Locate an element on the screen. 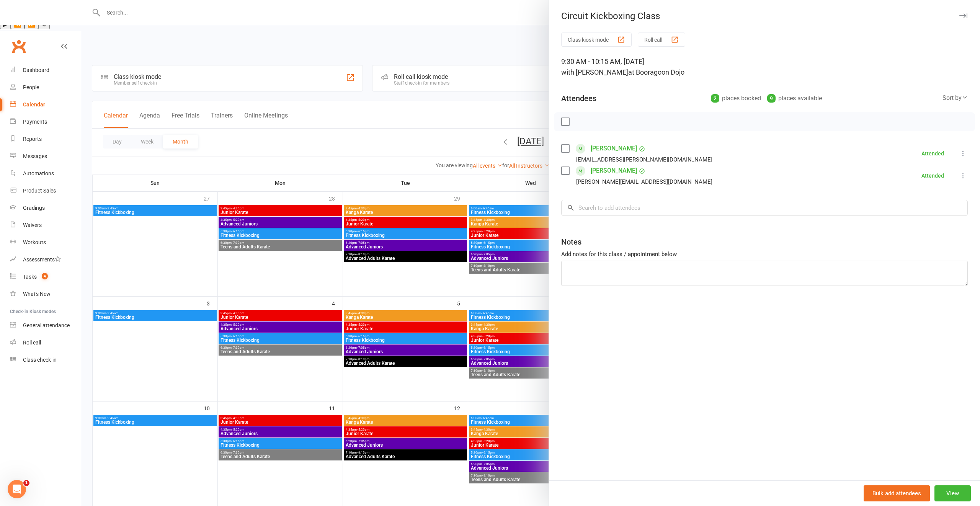 The image size is (980, 506). a: Roll call is located at coordinates (46, 342).